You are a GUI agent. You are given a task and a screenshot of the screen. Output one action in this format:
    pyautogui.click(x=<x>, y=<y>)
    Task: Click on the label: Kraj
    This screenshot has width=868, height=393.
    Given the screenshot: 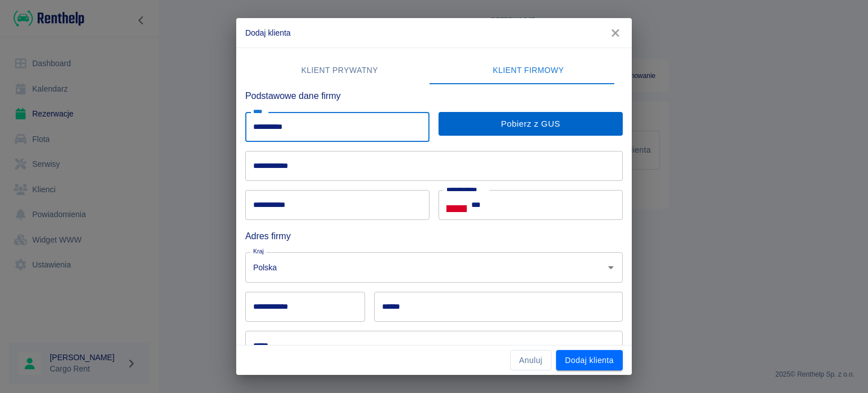 What is the action you would take?
    pyautogui.click(x=258, y=251)
    